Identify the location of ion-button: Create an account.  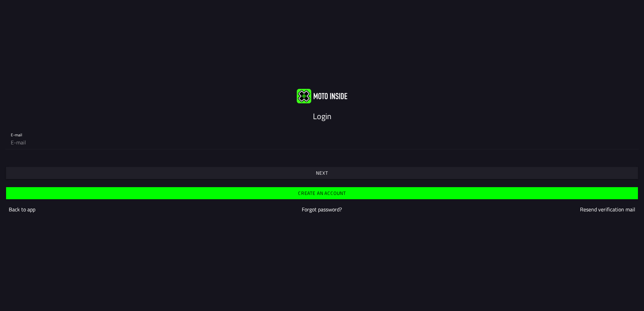
(322, 193).